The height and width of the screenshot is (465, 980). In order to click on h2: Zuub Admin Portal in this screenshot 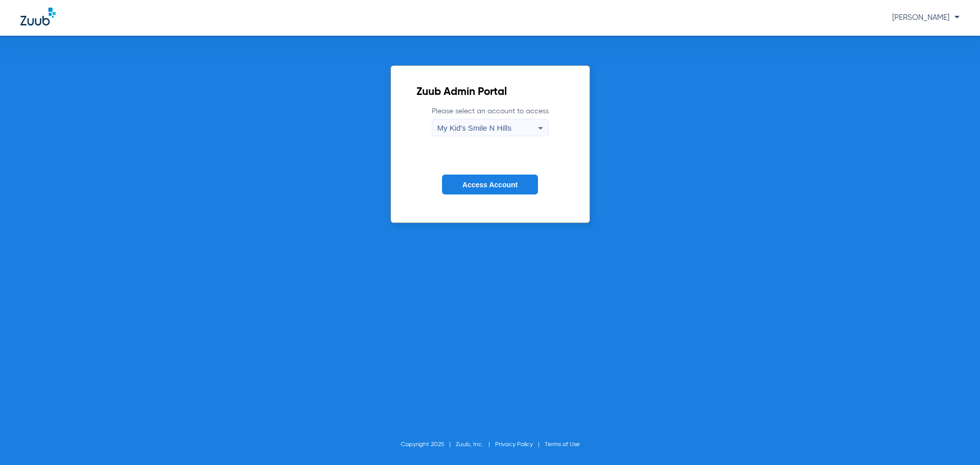, I will do `click(490, 92)`.